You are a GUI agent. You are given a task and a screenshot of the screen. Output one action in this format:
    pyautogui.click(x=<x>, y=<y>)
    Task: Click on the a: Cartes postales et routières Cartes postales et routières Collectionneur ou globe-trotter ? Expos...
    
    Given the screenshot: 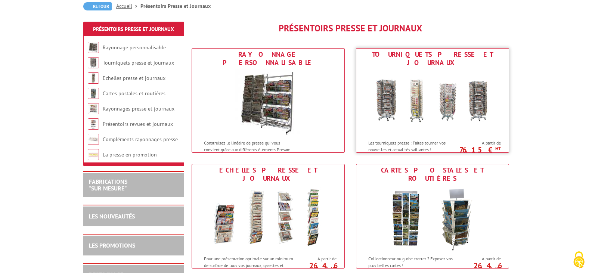 What is the action you would take?
    pyautogui.click(x=433, y=216)
    